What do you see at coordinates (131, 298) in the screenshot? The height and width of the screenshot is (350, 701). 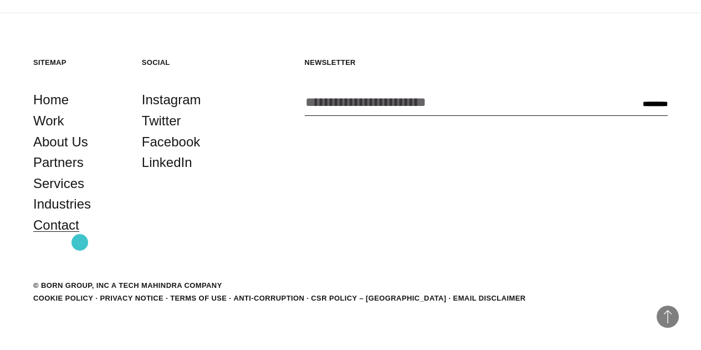 I see `a: Privacy Notice` at bounding box center [131, 298].